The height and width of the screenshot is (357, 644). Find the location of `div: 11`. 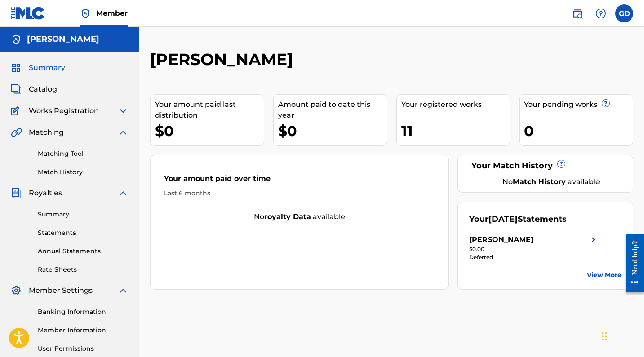

div: 11 is located at coordinates (455, 131).